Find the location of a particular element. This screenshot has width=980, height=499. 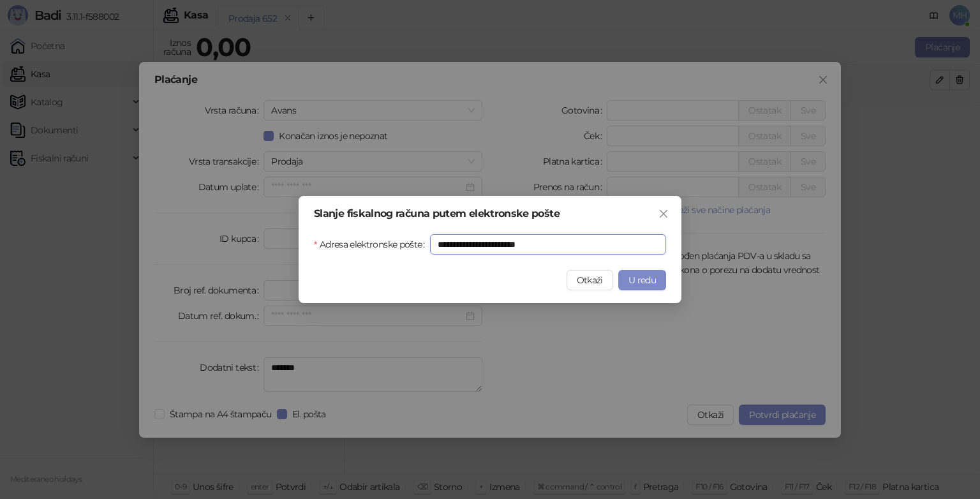

button: Otkaži is located at coordinates (589, 280).